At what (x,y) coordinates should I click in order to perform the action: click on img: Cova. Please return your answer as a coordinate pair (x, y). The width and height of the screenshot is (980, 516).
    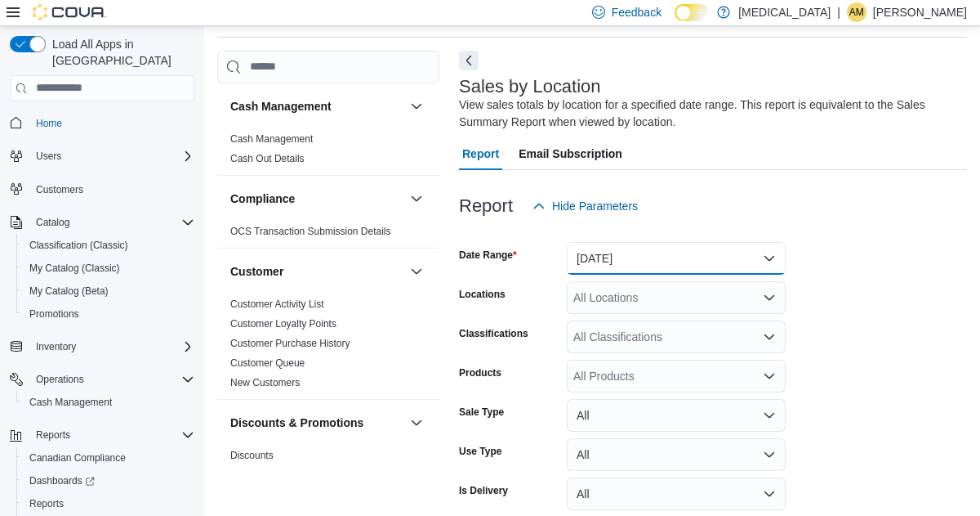
    Looking at the image, I should click on (70, 12).